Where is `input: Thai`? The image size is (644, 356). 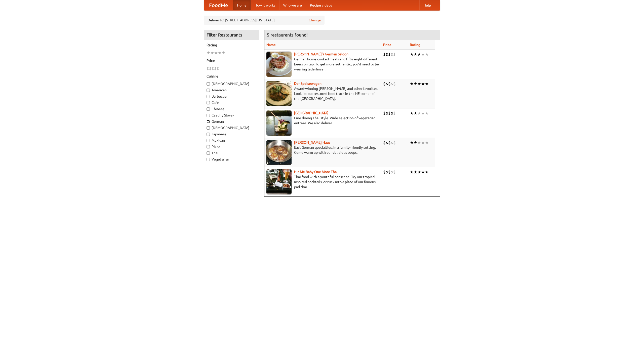 input: Thai is located at coordinates (208, 153).